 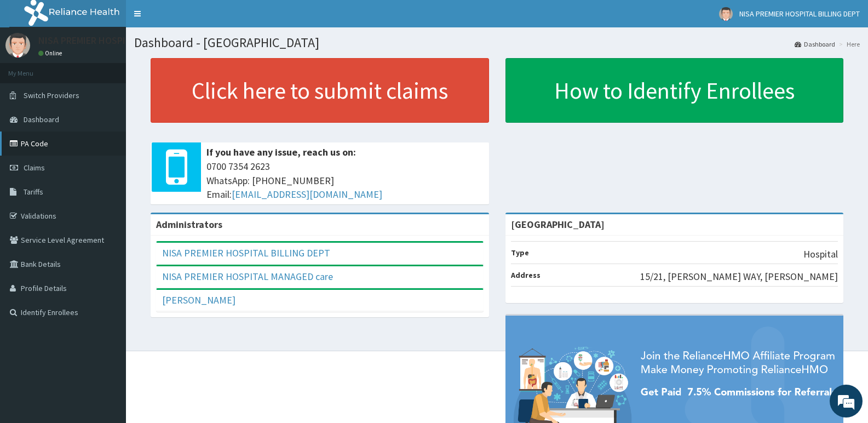 I want to click on a: How to Identify Enrollees, so click(x=675, y=90).